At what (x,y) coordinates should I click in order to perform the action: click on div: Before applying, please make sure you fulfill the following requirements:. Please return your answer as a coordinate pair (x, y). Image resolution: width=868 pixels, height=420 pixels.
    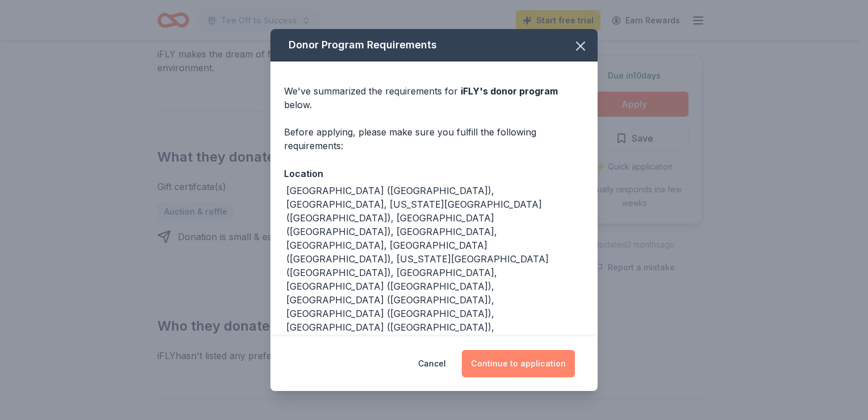
    Looking at the image, I should click on (434, 139).